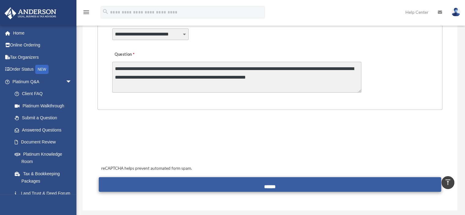 This screenshot has height=215, width=465. I want to click on a: Platinum Q&Aarrow_drop_down, so click(42, 82).